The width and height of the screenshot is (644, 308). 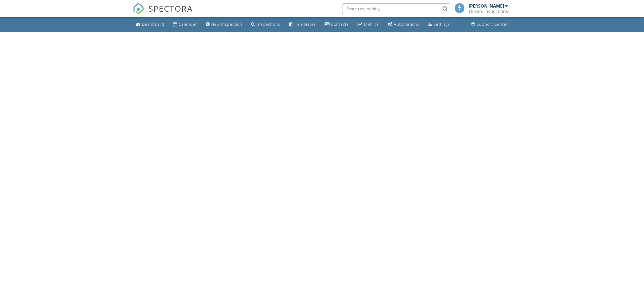 I want to click on img: The Best Home Inspection Software - Spectora, so click(x=139, y=8).